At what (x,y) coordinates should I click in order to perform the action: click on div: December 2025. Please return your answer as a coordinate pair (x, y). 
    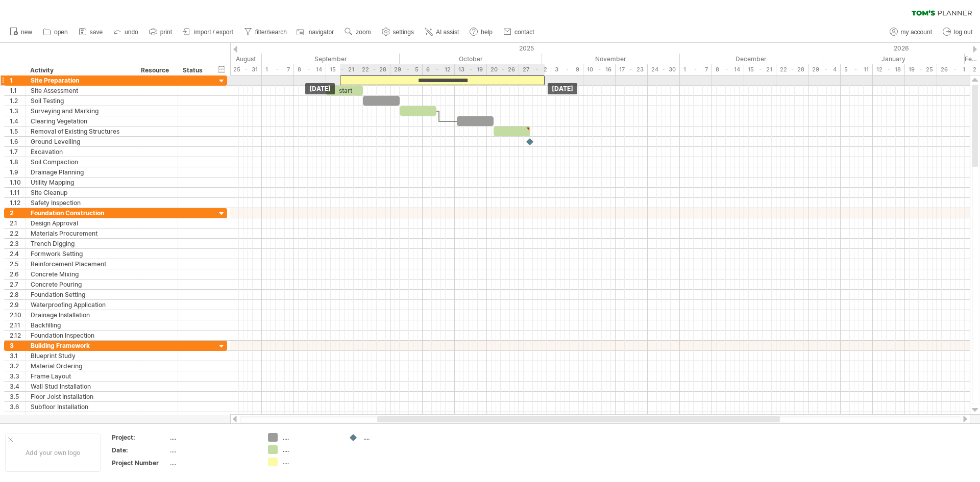
    Looking at the image, I should click on (751, 58).